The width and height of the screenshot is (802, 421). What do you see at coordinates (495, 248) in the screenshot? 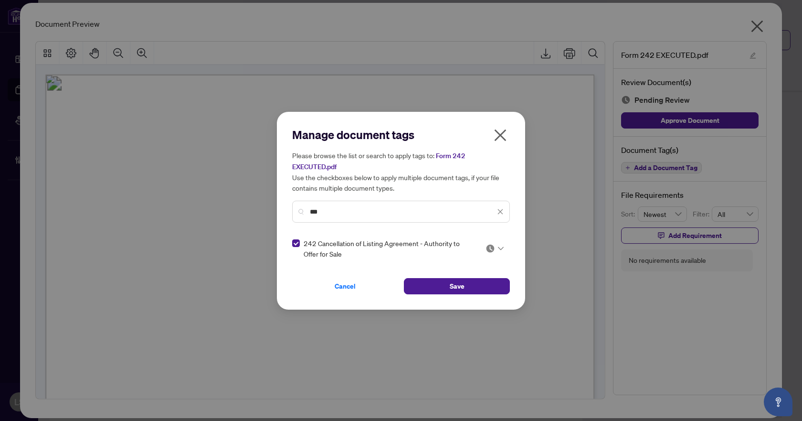
I see `span: Pending Review` at bounding box center [495, 248].